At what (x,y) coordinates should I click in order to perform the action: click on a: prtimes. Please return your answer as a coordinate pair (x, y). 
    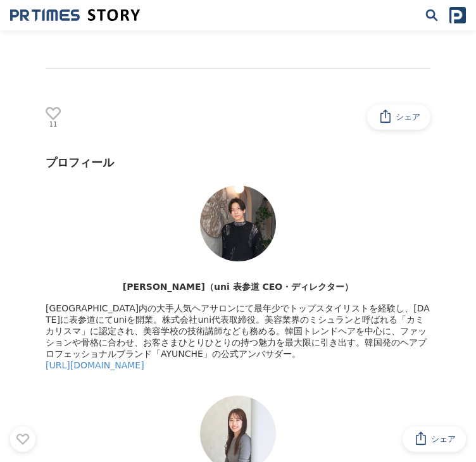
    Looking at the image, I should click on (458, 15).